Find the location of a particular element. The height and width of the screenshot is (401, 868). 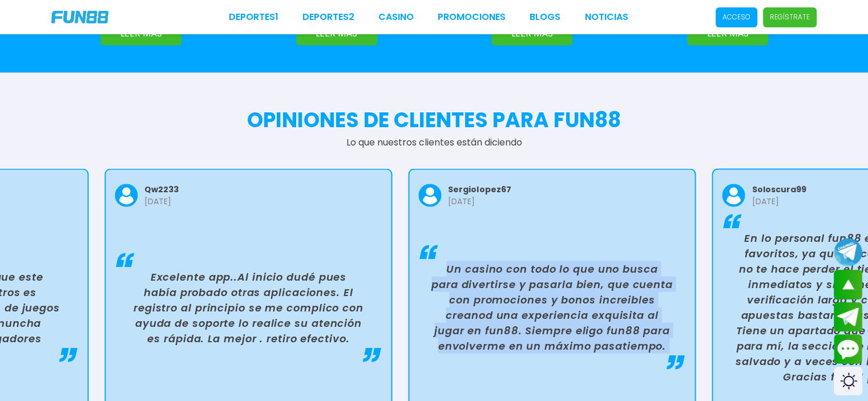

h2: OPINIONES DE CLIENTES PARA FUN88 is located at coordinates (434, 120).